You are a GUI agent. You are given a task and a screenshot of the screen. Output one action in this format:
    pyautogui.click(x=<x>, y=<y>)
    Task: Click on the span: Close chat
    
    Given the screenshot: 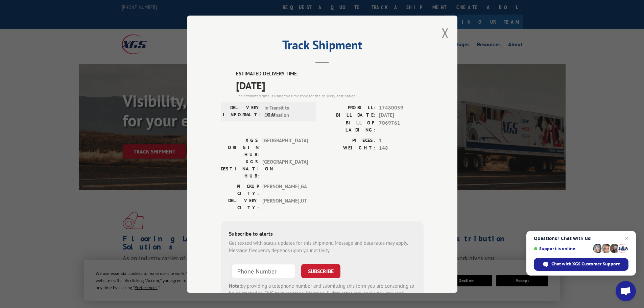 What is the action you would take?
    pyautogui.click(x=627, y=238)
    